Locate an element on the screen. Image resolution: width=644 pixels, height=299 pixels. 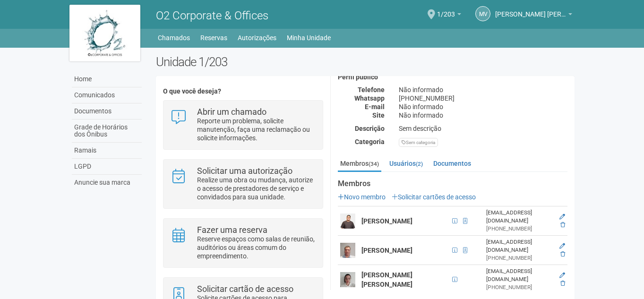
strong: Abrir um chamado is located at coordinates (231, 112).